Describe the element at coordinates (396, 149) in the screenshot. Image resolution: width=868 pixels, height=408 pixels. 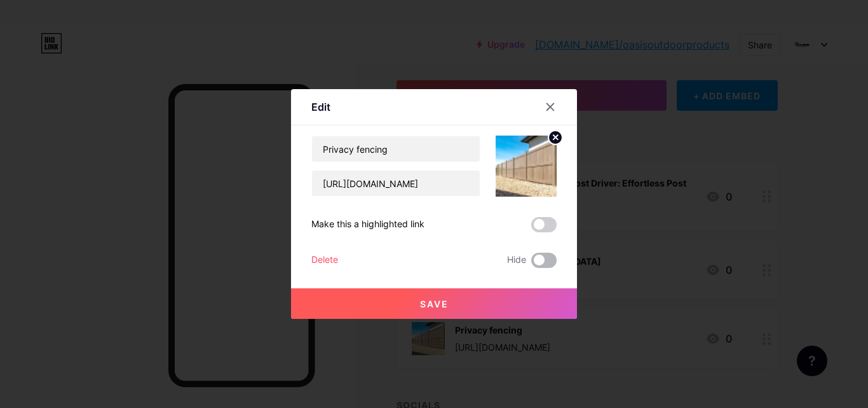
I see `input: Title` at that location.